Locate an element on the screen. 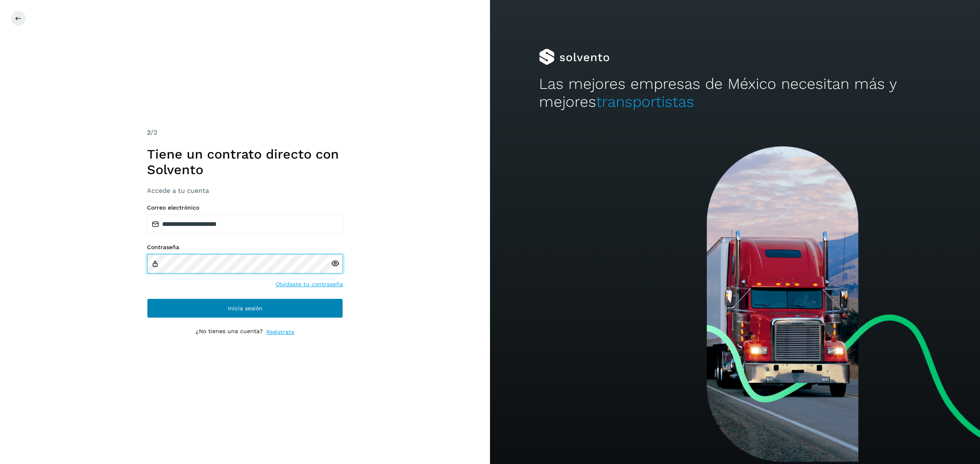 The image size is (980, 464). span: Inicia sesión is located at coordinates (245, 308).